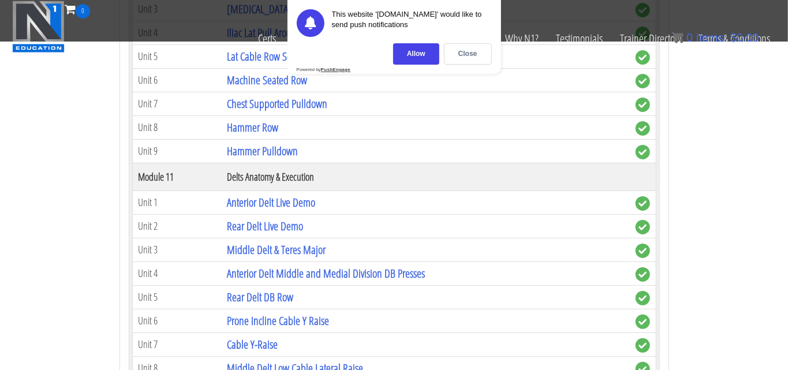  I want to click on a: Why N1?, so click(522, 39).